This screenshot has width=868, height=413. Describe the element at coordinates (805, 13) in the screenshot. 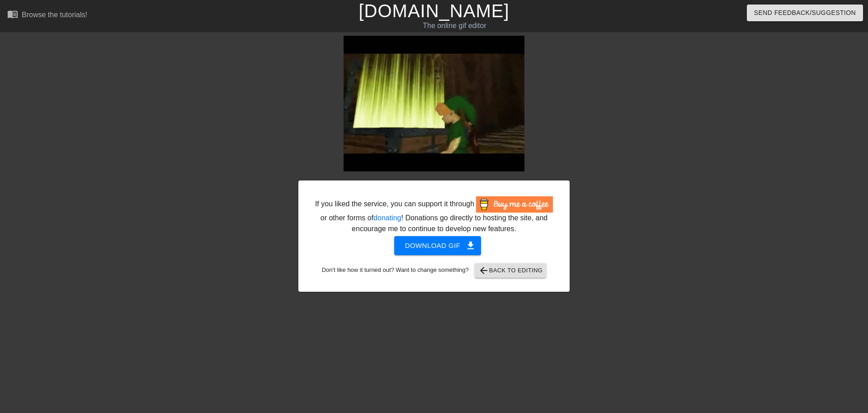

I see `button: Send Feedback/Suggestion` at that location.